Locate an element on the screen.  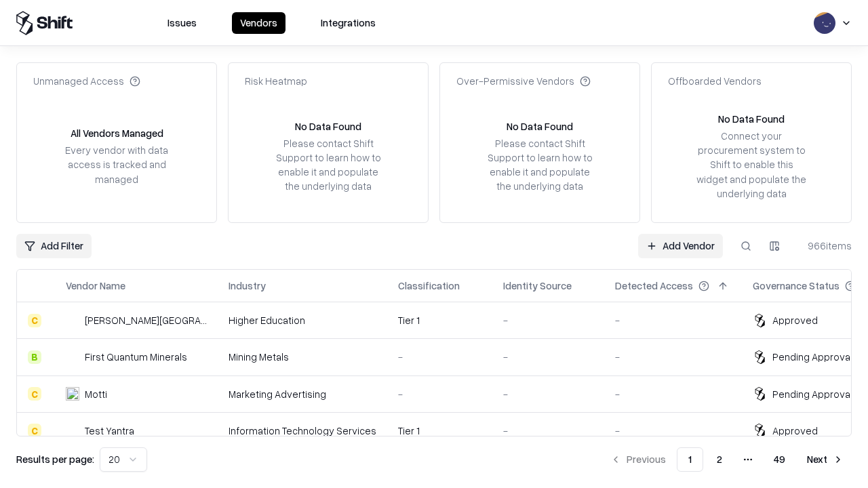
div: Mining Metals is located at coordinates (302, 356).